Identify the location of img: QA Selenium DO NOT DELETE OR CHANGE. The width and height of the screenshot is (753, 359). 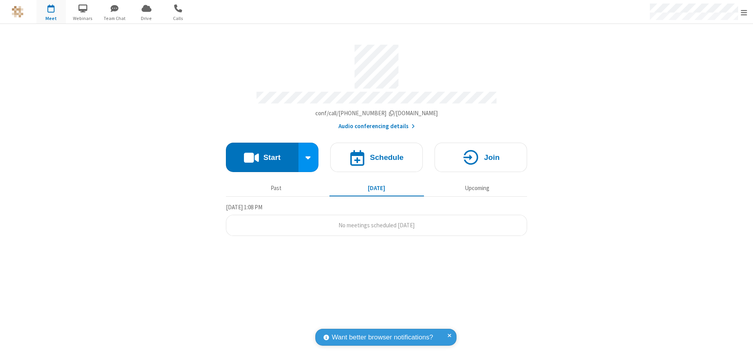
(18, 12).